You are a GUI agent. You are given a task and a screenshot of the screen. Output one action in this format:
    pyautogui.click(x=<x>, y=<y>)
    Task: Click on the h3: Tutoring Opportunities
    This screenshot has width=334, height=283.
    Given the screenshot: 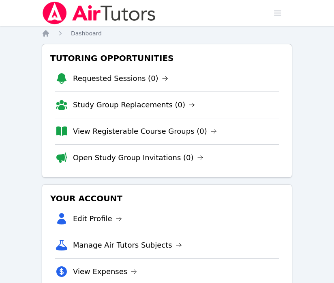 What is the action you would take?
    pyautogui.click(x=167, y=58)
    